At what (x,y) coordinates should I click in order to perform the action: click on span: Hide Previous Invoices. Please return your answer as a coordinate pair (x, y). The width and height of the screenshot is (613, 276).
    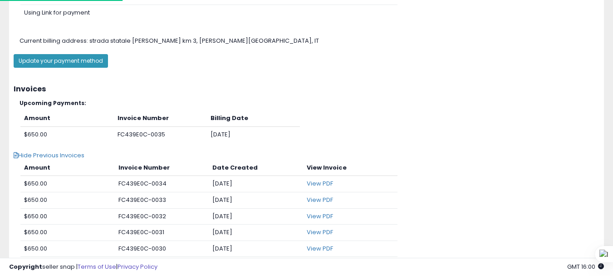
    Looking at the image, I should click on (49, 155).